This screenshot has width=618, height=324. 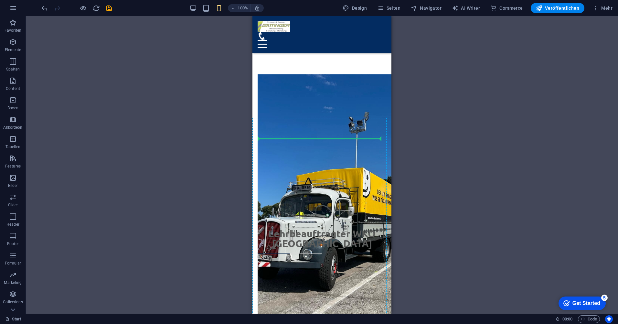 I want to click on button: Code, so click(x=589, y=319).